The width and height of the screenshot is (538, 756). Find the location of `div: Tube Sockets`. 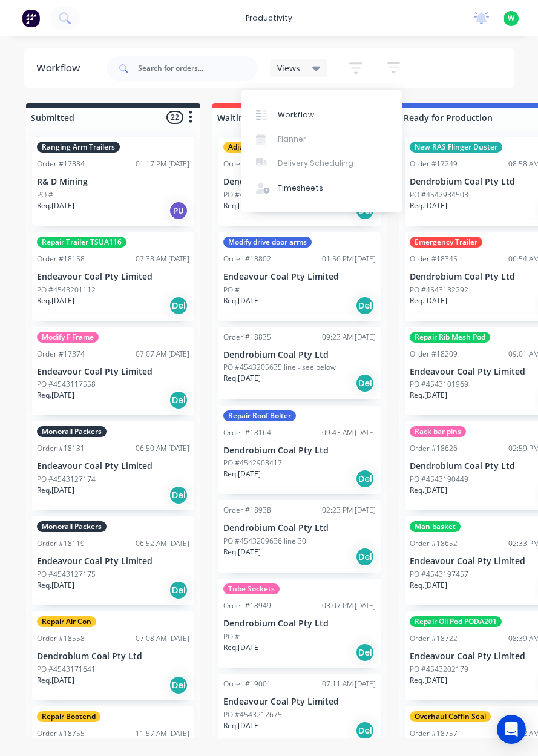

div: Tube Sockets is located at coordinates (251, 589).